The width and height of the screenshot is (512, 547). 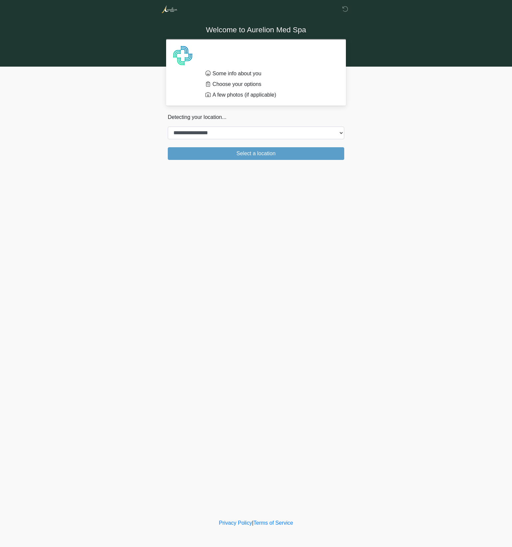 What do you see at coordinates (169, 9) in the screenshot?
I see `img: Aurelion Med Spa Logo` at bounding box center [169, 9].